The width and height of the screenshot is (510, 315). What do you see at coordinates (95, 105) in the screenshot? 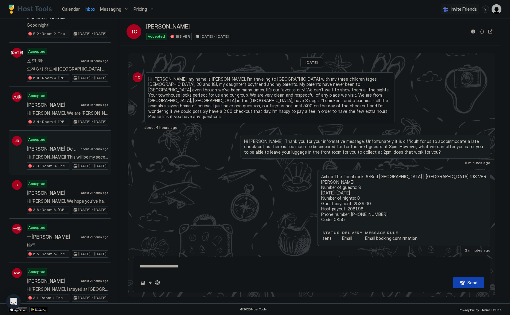
I see `span: about 19 hours ago` at bounding box center [95, 105].